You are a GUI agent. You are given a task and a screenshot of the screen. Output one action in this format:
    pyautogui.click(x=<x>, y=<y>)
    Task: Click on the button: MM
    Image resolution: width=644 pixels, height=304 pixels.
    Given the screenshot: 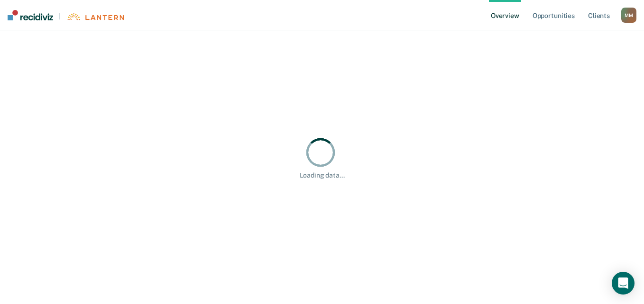 What is the action you would take?
    pyautogui.click(x=629, y=15)
    